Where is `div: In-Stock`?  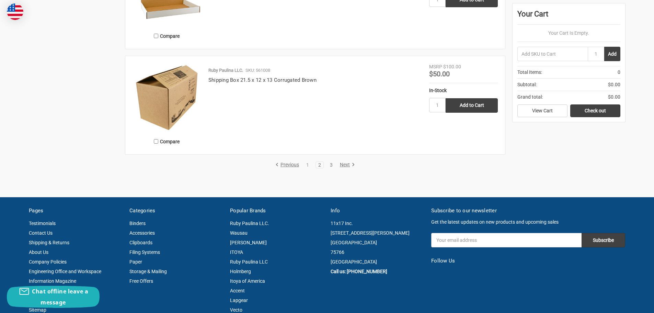
div: In-Stock is located at coordinates (464, 90).